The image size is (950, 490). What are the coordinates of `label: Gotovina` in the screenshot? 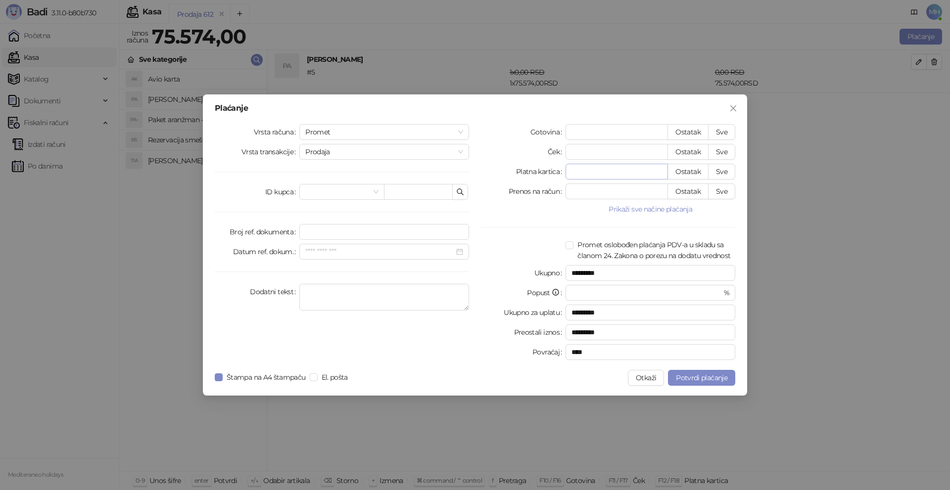 It's located at (548, 132).